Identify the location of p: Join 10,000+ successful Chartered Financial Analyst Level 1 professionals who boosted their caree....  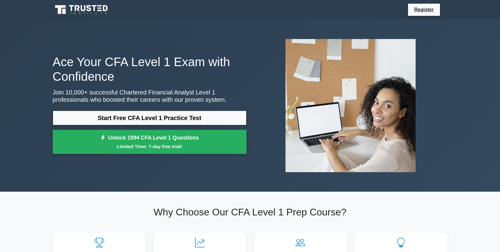
(150, 96).